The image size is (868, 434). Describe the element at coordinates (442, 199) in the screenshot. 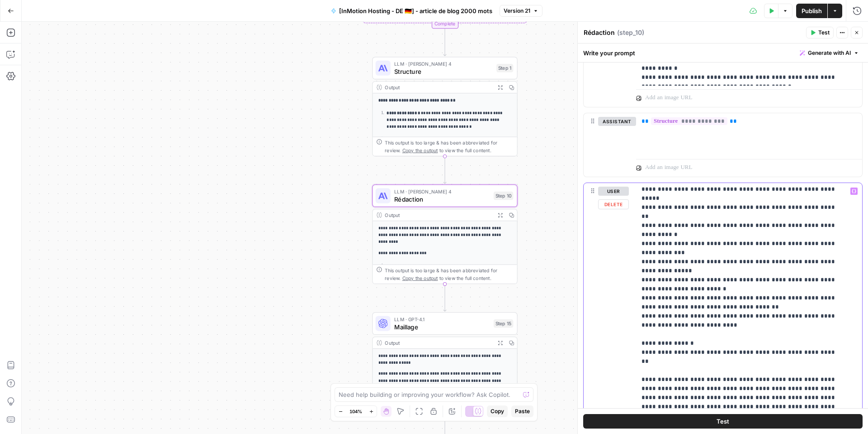

I see `span: Rédaction` at that location.